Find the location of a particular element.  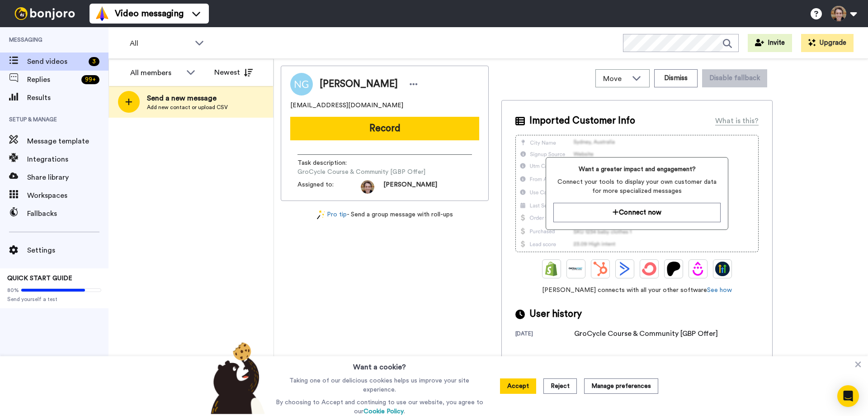

img: bj-logo-header-white.svg is located at coordinates (45, 14).